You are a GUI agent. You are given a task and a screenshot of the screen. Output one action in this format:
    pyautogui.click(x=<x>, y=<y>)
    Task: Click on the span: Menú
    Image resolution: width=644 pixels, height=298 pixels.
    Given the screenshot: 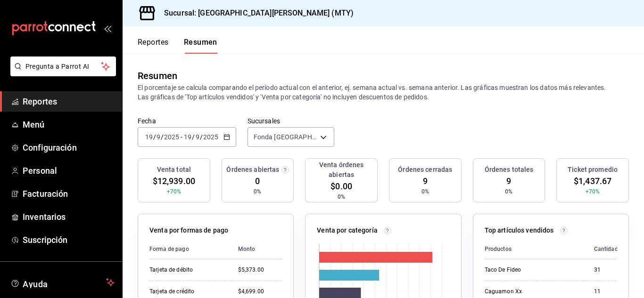 What is the action you would take?
    pyautogui.click(x=68, y=124)
    